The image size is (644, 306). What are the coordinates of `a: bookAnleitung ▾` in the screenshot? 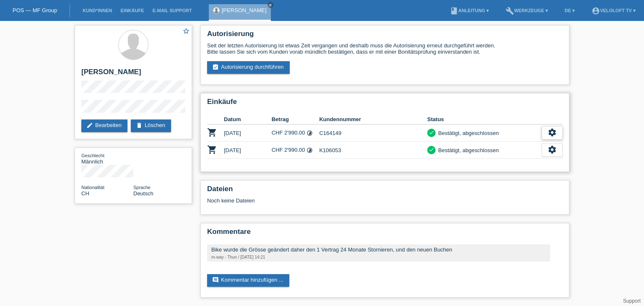 It's located at (470, 10).